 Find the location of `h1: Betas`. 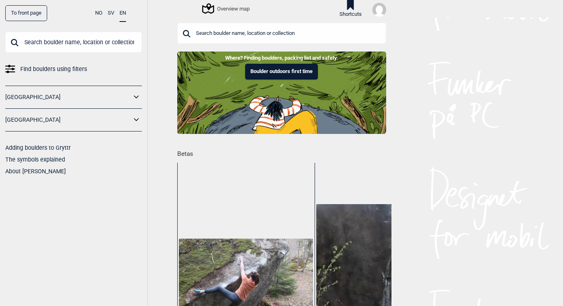

h1: Betas is located at coordinates (284, 152).